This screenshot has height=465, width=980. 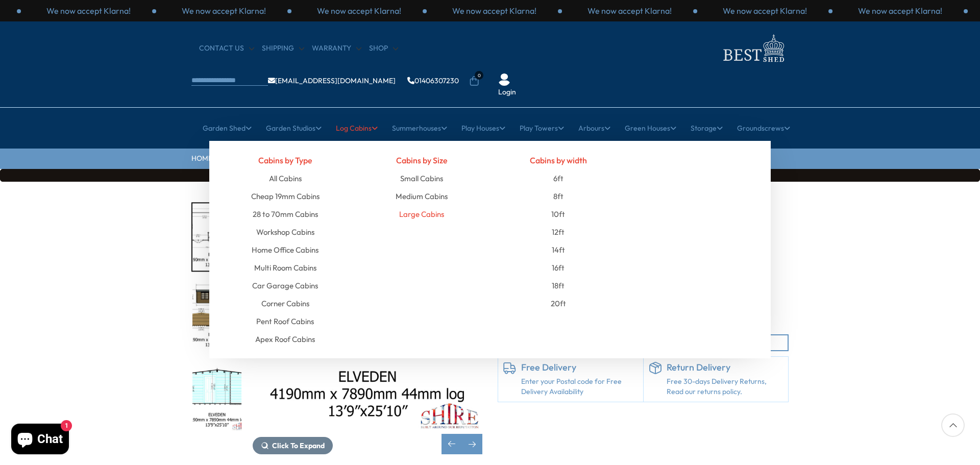 I want to click on a: Garden Shed, so click(x=227, y=128).